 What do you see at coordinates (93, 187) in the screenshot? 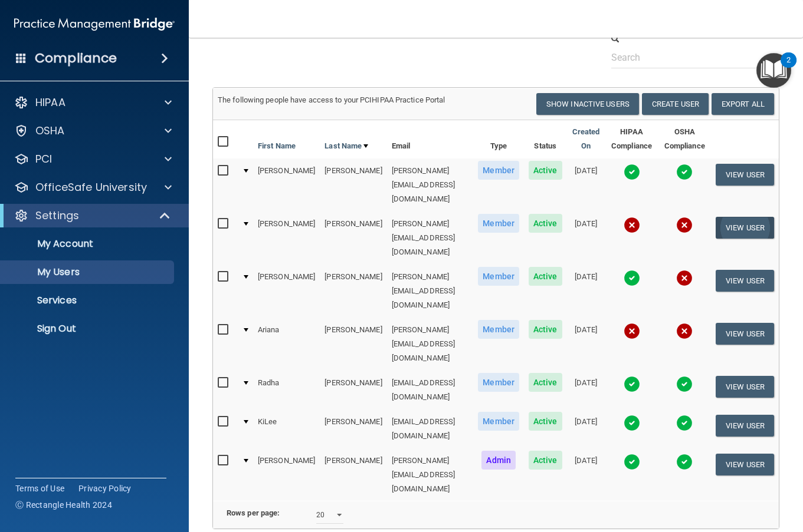
I see `a: OfficeSafe University` at bounding box center [93, 187].